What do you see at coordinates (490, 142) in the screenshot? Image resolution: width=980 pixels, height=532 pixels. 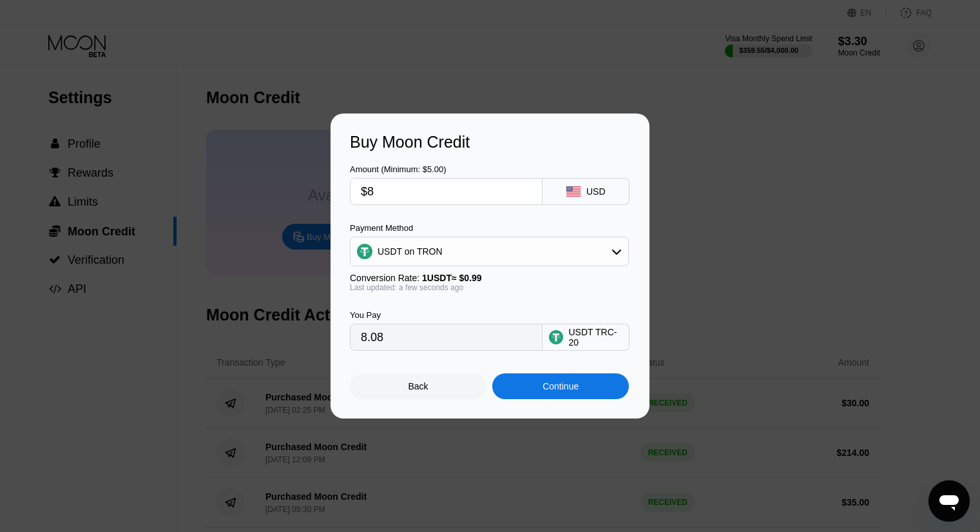 I see `div: Buy Moon Credit` at bounding box center [490, 142].